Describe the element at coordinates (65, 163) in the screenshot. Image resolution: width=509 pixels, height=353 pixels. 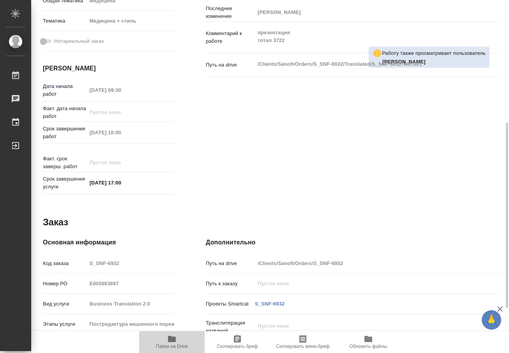
I see `p: Факт. срок заверш. работ` at that location.